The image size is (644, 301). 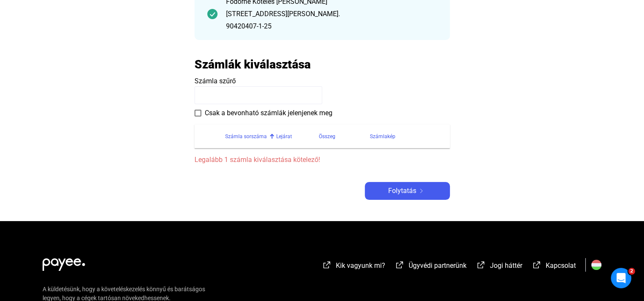 What do you see at coordinates (631, 272) in the screenshot?
I see `span: 2` at bounding box center [631, 272].